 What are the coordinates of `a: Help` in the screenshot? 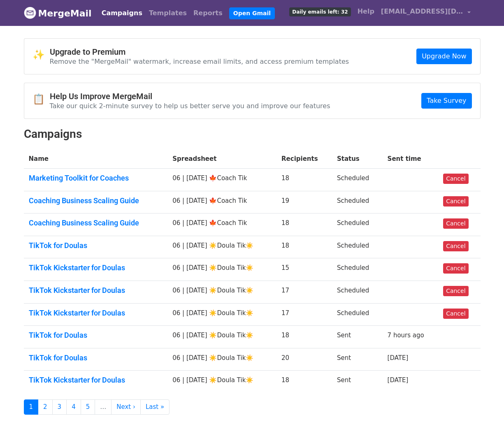 It's located at (366, 11).